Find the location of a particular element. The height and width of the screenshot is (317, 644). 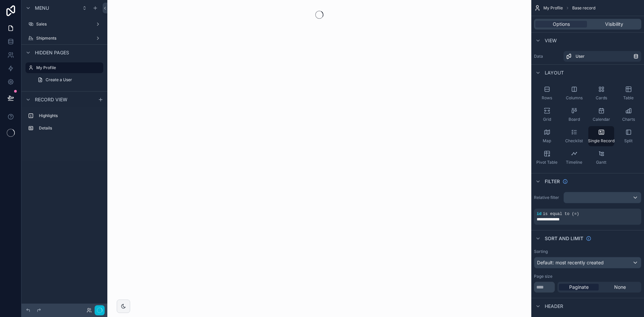

button: Columns is located at coordinates (574, 93).